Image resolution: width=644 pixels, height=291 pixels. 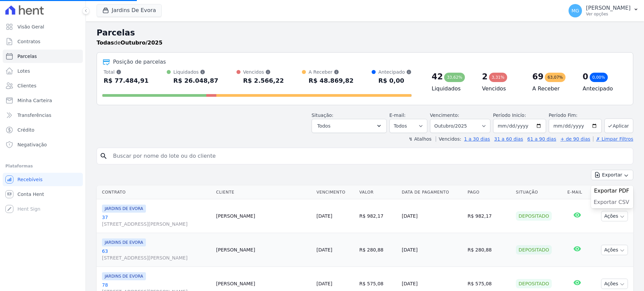 I want to click on span: Exportar PDF, so click(x=611, y=191).